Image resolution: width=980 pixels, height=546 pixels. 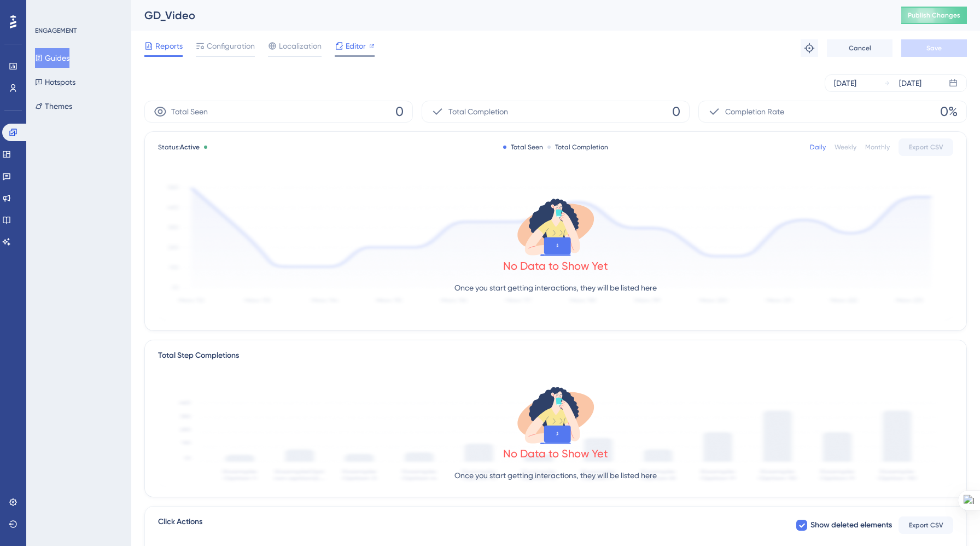 What do you see at coordinates (934, 48) in the screenshot?
I see `button: Save` at bounding box center [934, 48].